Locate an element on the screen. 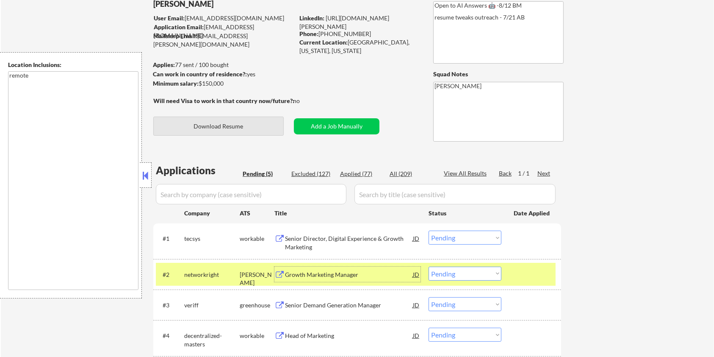 Image resolution: width=714 pixels, height=357 pixels. strong: Current Location: is located at coordinates (324, 42).